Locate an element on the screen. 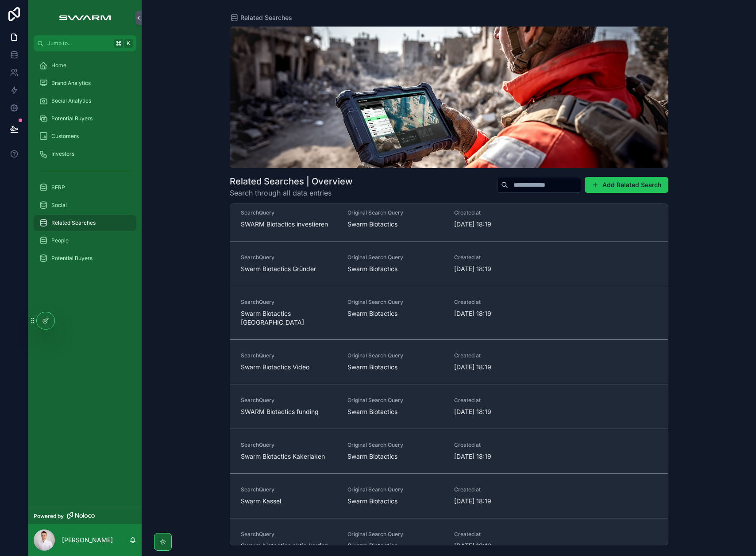 This screenshot has width=756, height=556. a: Social Analytics is located at coordinates (85, 101).